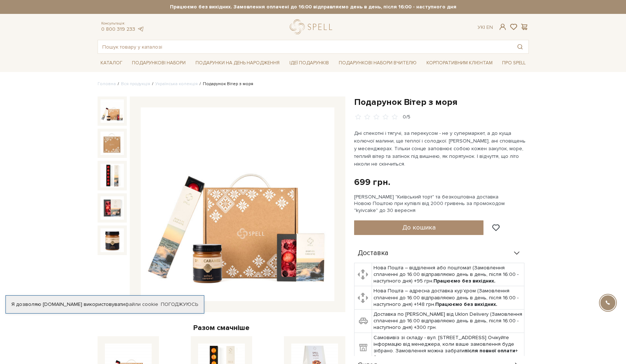 This screenshot has width=626, height=364. Describe the element at coordinates (514, 63) in the screenshot. I see `a: Про Spell` at that location.